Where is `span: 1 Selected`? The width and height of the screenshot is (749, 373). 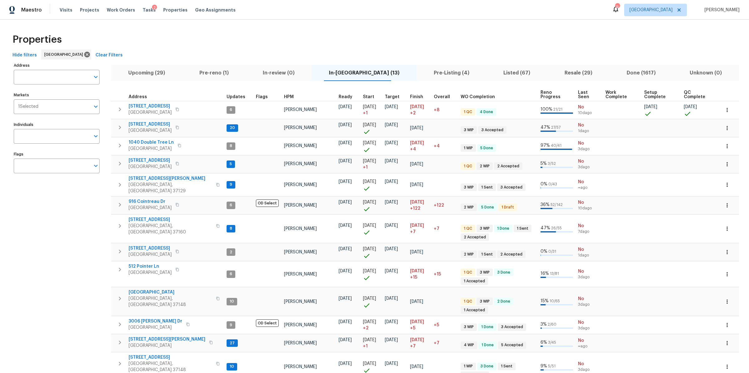 span: 1 Selected is located at coordinates (28, 107).